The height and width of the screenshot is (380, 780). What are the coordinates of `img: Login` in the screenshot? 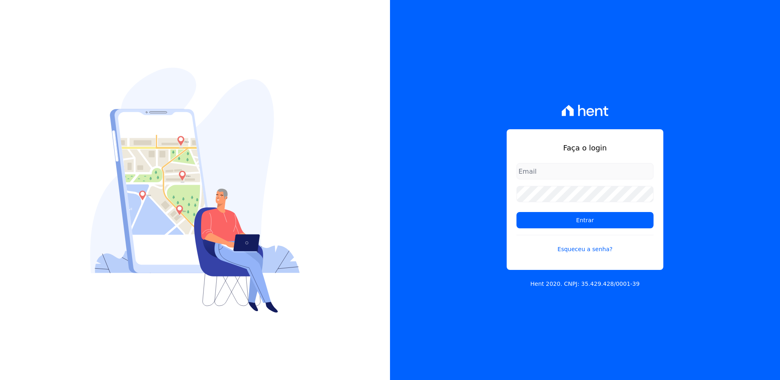 It's located at (195, 190).